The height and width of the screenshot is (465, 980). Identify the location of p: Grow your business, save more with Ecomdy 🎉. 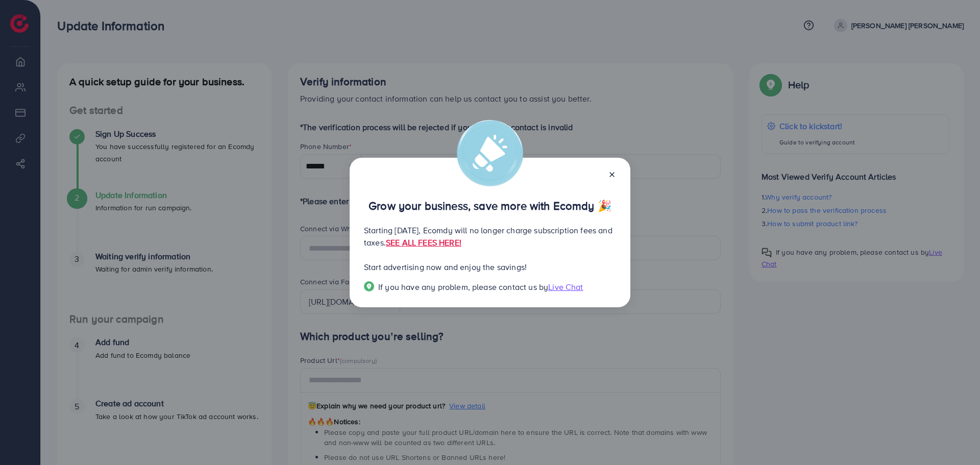
(490, 206).